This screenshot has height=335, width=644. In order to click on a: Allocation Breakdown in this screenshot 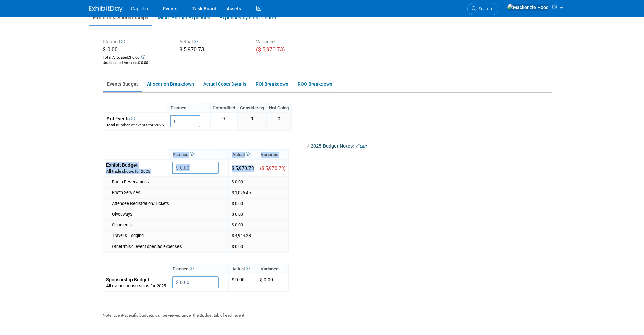, I will do `click(170, 84)`.